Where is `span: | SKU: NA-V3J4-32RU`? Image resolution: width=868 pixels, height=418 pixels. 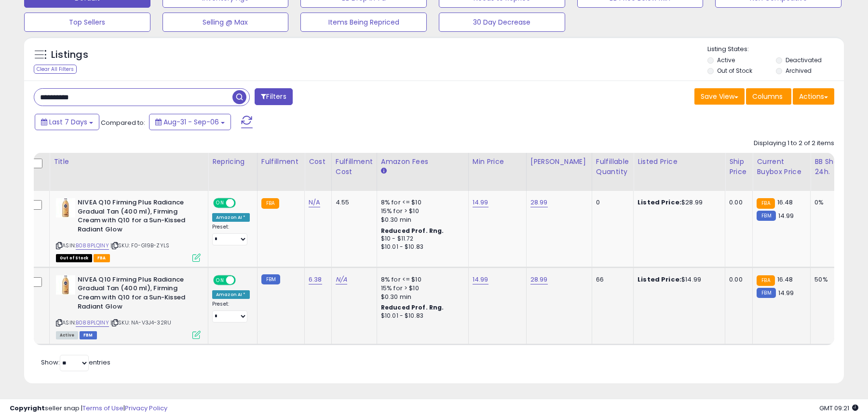 span: | SKU: NA-V3J4-32RU is located at coordinates (141, 322).